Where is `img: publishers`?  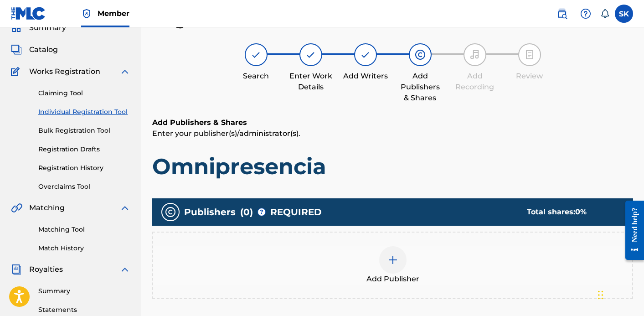 img: publishers is located at coordinates (171, 212).